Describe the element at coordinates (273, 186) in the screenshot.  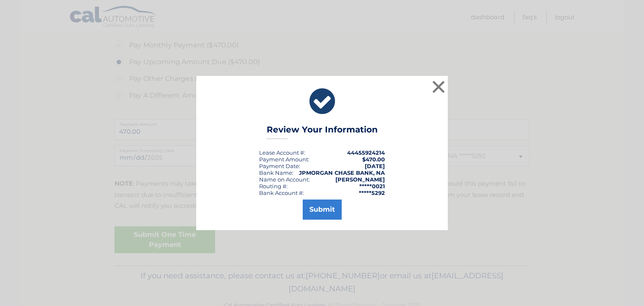
I see `div: Routing #:` at that location.